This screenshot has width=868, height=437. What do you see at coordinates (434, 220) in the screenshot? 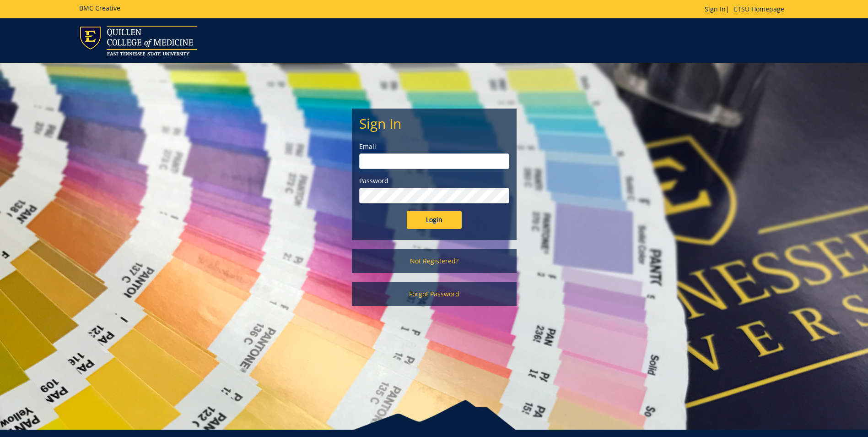
I see `input: Login` at bounding box center [434, 220].